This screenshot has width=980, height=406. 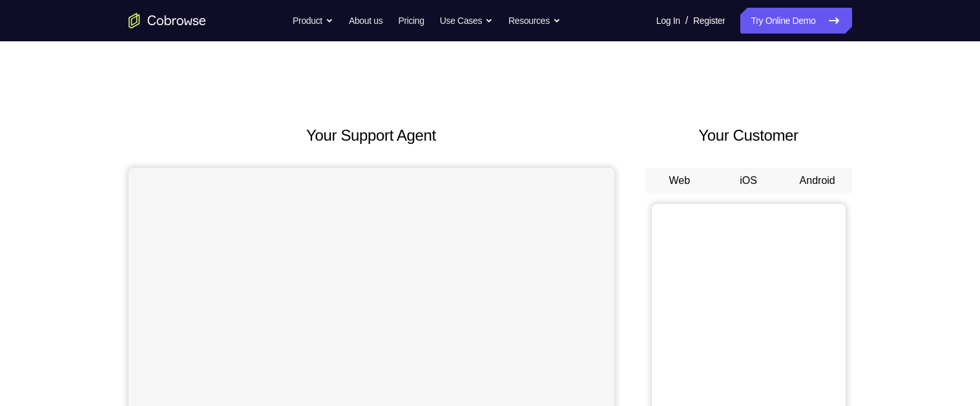 What do you see at coordinates (466, 21) in the screenshot?
I see `button: Use Cases` at bounding box center [466, 21].